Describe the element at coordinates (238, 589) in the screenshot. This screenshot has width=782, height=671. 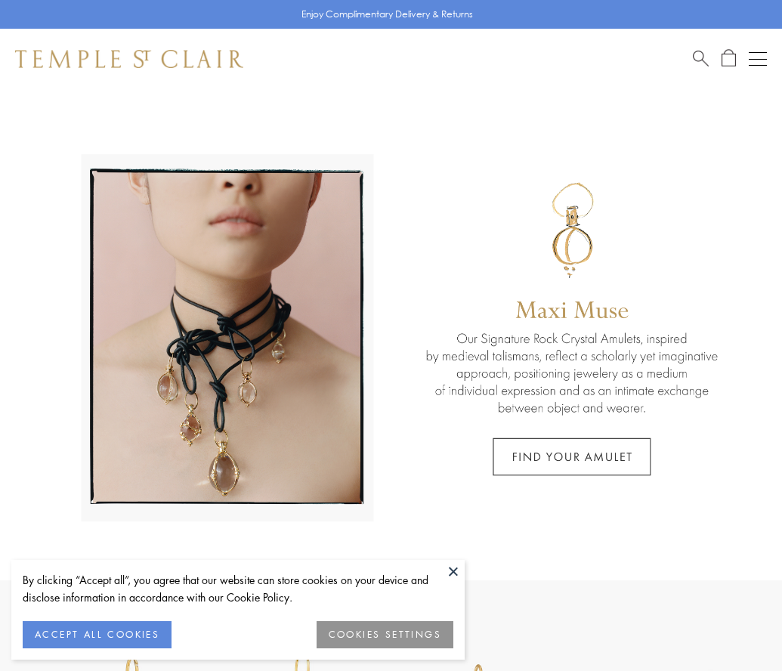
I see `div: By clicking “Accept all”, you agree that our website can store cookies on your device and disclos...` at that location.